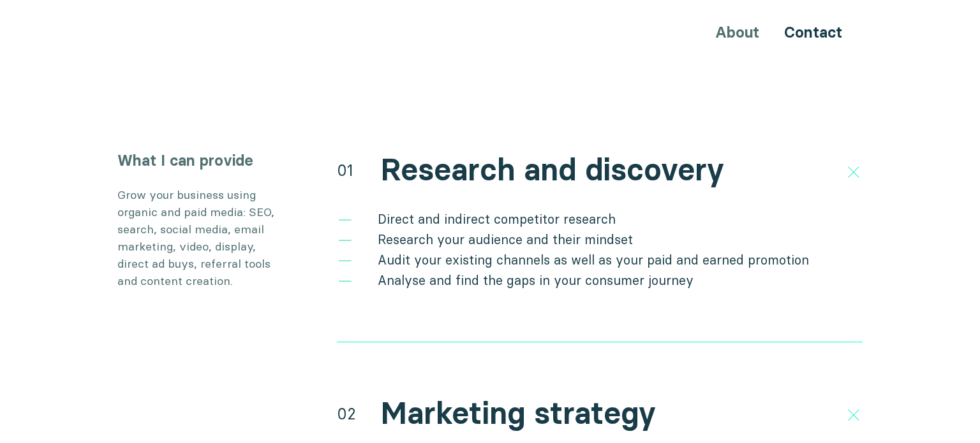 The height and width of the screenshot is (443, 980). What do you see at coordinates (518, 413) in the screenshot?
I see `h2: Marketing strategy` at bounding box center [518, 413].